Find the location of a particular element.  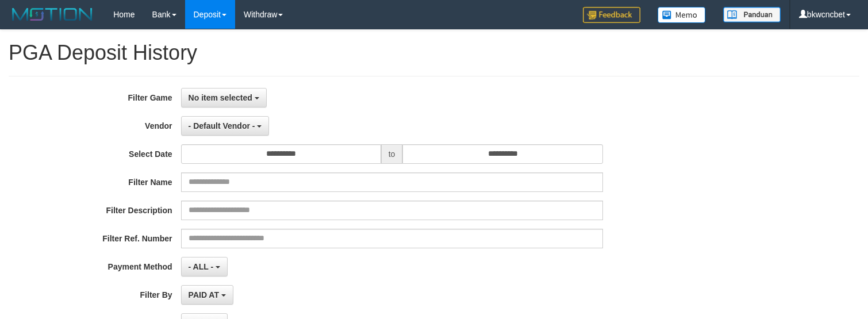

span: - ALL - is located at coordinates (201, 267).